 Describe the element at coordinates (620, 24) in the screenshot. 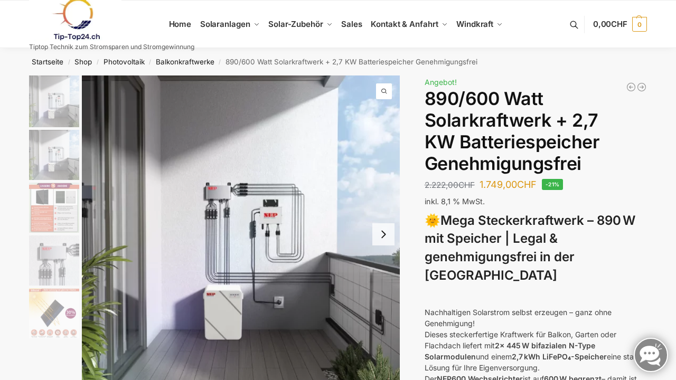

I see `a: 0,00CHF 0` at that location.